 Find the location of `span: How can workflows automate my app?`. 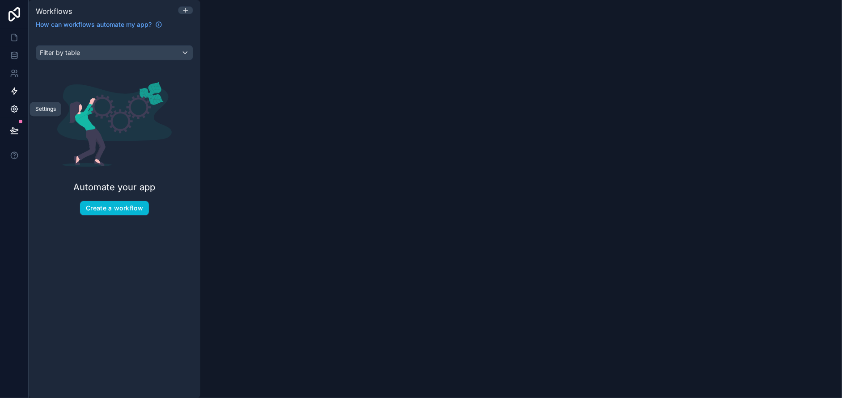

span: How can workflows automate my app? is located at coordinates (93, 25).